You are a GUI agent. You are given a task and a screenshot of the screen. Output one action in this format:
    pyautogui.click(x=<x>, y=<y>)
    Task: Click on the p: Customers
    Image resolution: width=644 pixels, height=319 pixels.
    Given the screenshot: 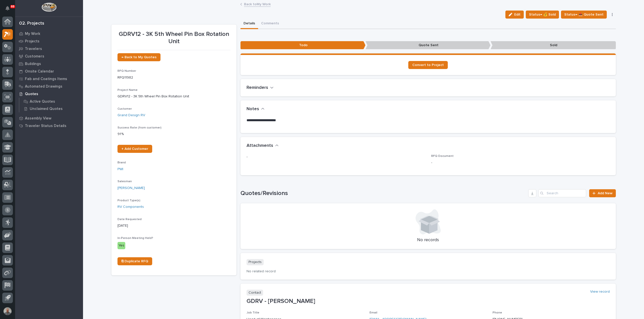 What is the action you would take?
    pyautogui.click(x=34, y=56)
    